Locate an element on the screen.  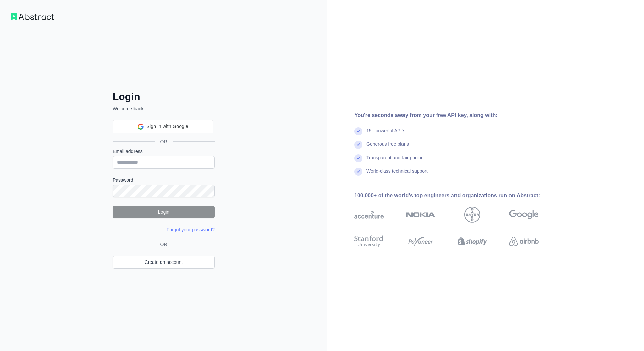
img: accenture is located at coordinates (369, 215).